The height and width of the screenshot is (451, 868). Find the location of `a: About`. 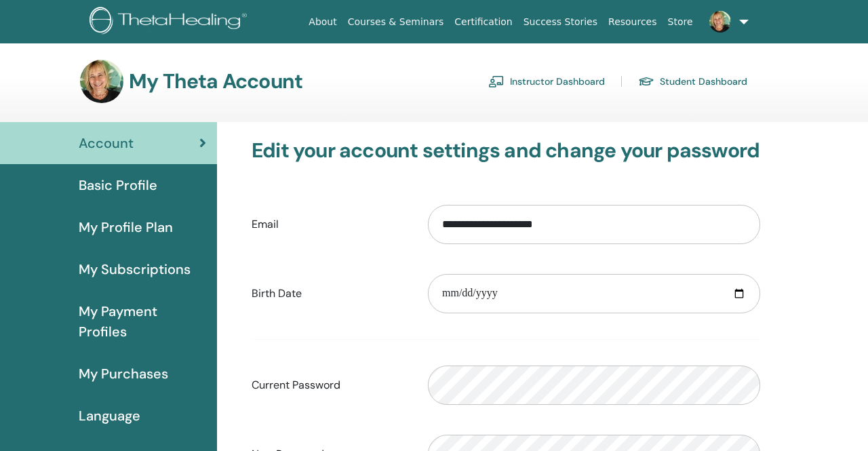

a: About is located at coordinates (322, 21).